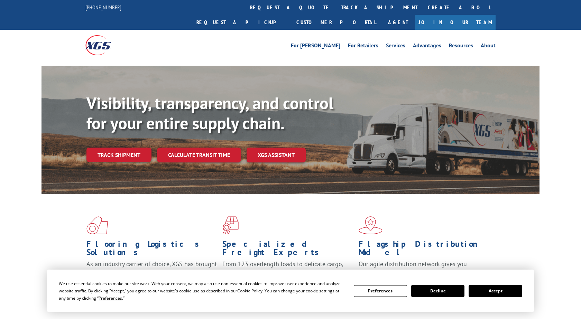 This screenshot has width=581, height=319. Describe the element at coordinates (336, 22) in the screenshot. I see `a: Customer Portal` at that location.